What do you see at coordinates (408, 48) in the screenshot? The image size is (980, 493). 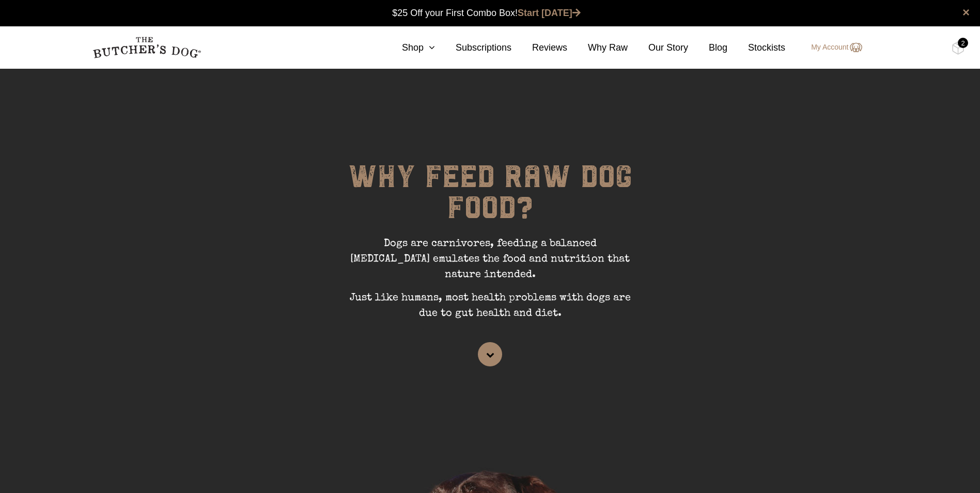 I see `a: Shop` at bounding box center [408, 48].